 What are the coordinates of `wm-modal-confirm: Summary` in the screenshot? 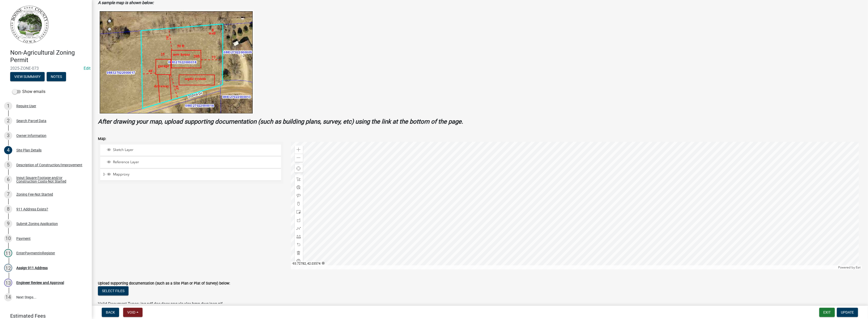 It's located at (27, 77).